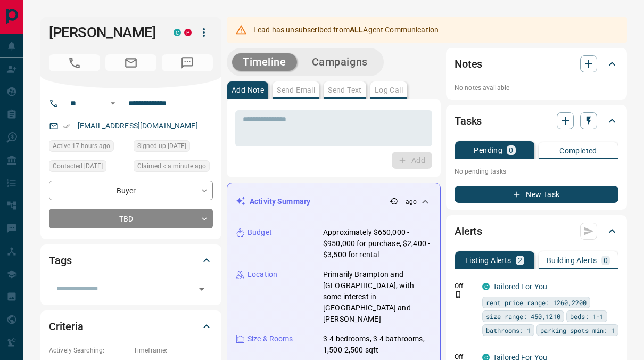  Describe the element at coordinates (377, 345) in the screenshot. I see `p: 3-4 bedrooms, 3-4 bathrooms, 1,500-2,500 sqft` at that location.